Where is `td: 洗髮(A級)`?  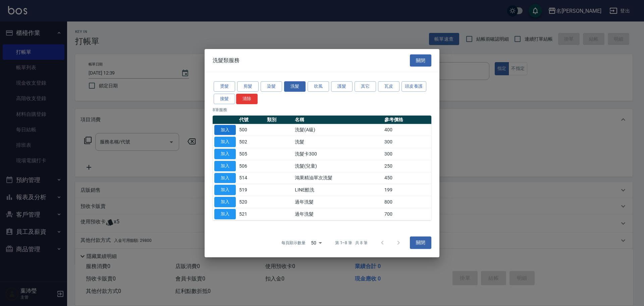
td: 洗髮(A級) is located at coordinates (338, 130).